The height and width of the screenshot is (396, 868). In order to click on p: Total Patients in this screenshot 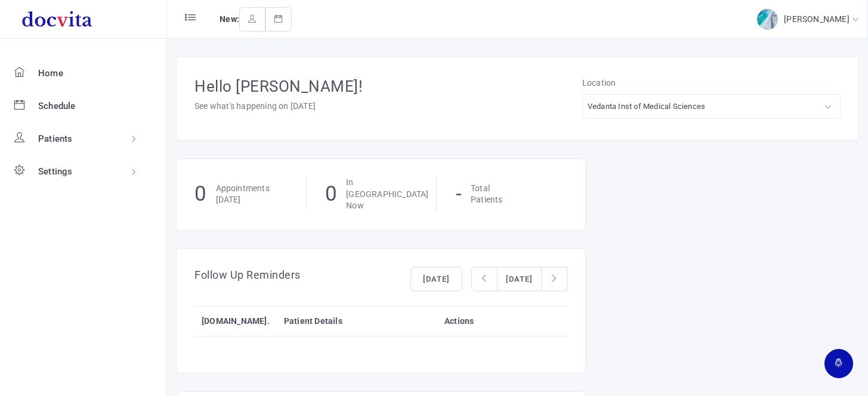, I will do `click(487, 194)`.